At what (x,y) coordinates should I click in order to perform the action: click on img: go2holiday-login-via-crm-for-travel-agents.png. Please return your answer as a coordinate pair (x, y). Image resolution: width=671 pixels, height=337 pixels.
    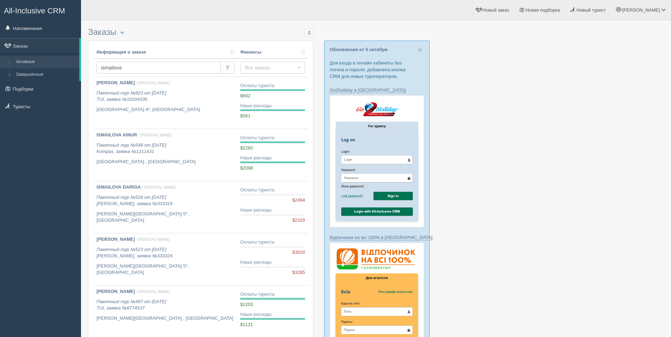
    Looking at the image, I should click on (377, 161).